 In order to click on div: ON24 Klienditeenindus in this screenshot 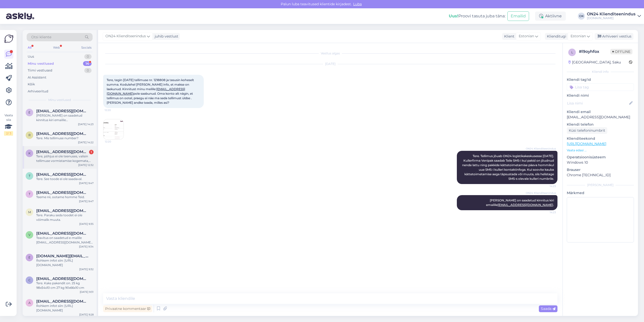, I will do `click(611, 14)`.